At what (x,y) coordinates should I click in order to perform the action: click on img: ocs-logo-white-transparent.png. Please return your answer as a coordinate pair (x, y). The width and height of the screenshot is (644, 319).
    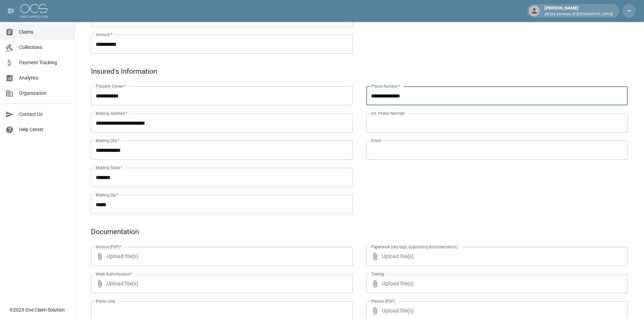
    Looking at the image, I should click on (34, 11).